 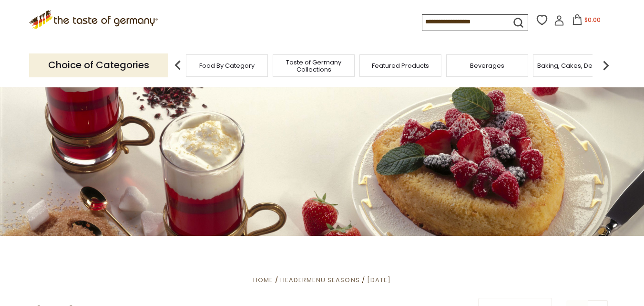 What do you see at coordinates (487, 65) in the screenshot?
I see `span: Beverages` at bounding box center [487, 65].